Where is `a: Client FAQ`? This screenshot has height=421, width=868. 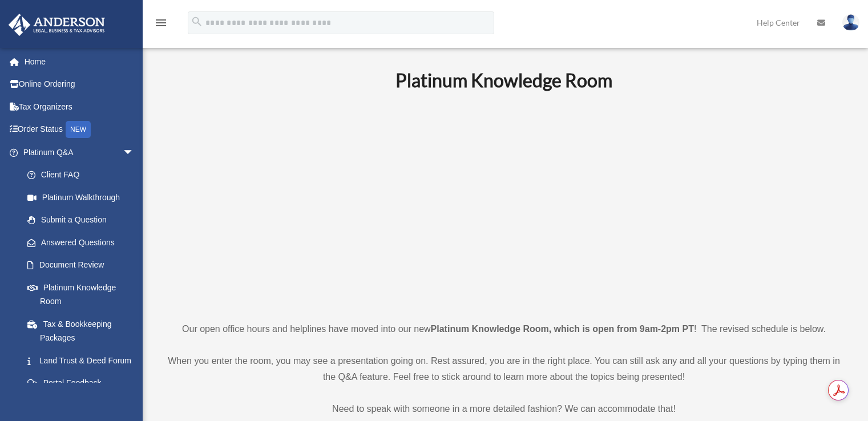 a: Client FAQ is located at coordinates (83, 175).